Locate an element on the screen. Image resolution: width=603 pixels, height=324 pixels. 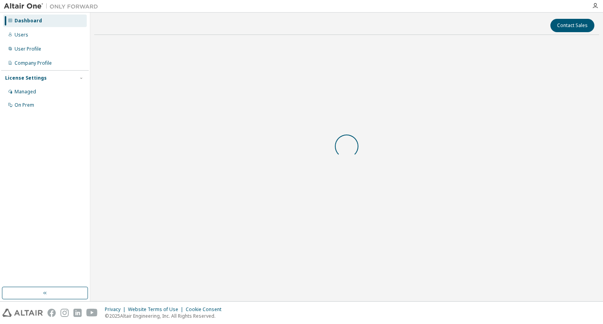
div: License Settings is located at coordinates (26, 78).